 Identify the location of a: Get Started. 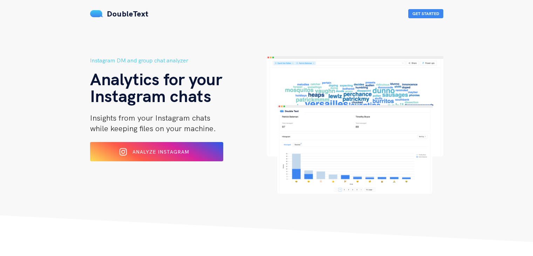
(426, 14).